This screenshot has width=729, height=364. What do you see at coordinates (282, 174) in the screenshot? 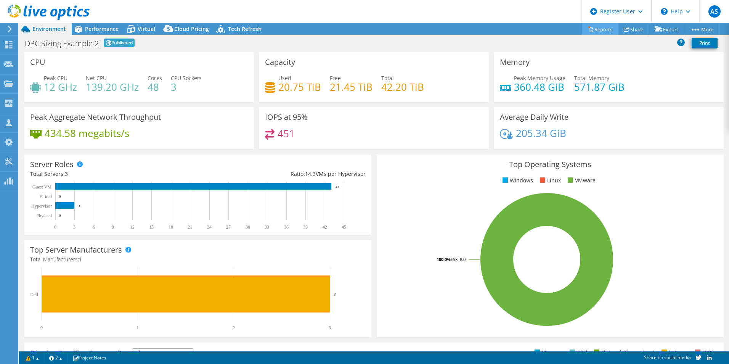
I see `div: Ratio: VMs per Hypervisor` at bounding box center [282, 174].